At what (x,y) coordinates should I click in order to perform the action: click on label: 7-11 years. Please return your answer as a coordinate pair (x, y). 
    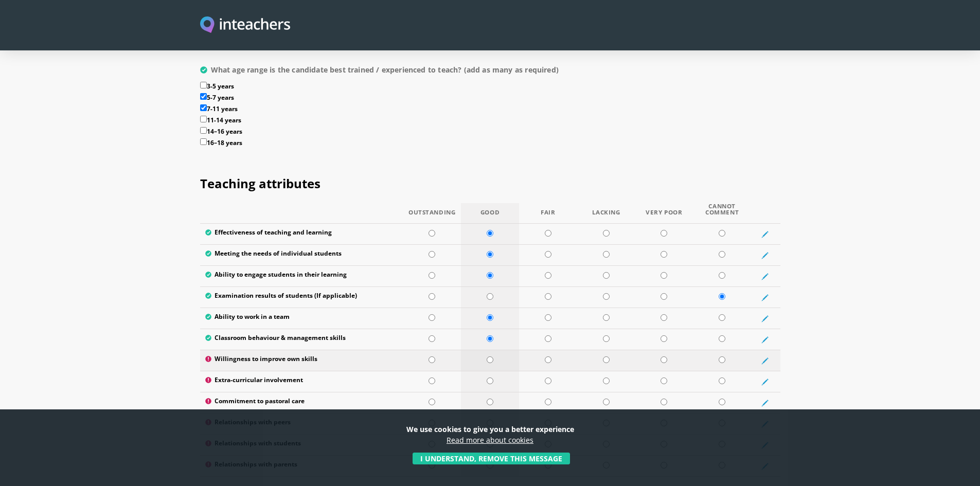
    Looking at the image, I should click on (490, 110).